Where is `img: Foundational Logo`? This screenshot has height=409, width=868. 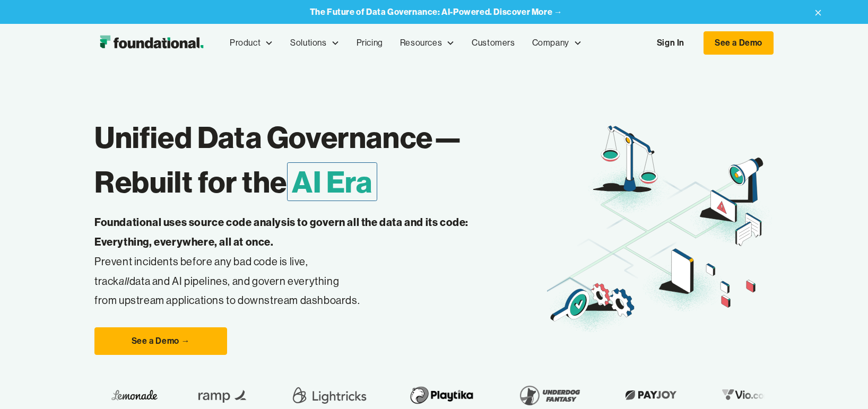
img: Foundational Logo is located at coordinates (151, 43).